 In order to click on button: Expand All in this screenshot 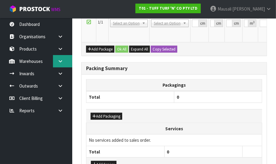, I will do `click(139, 49)`.